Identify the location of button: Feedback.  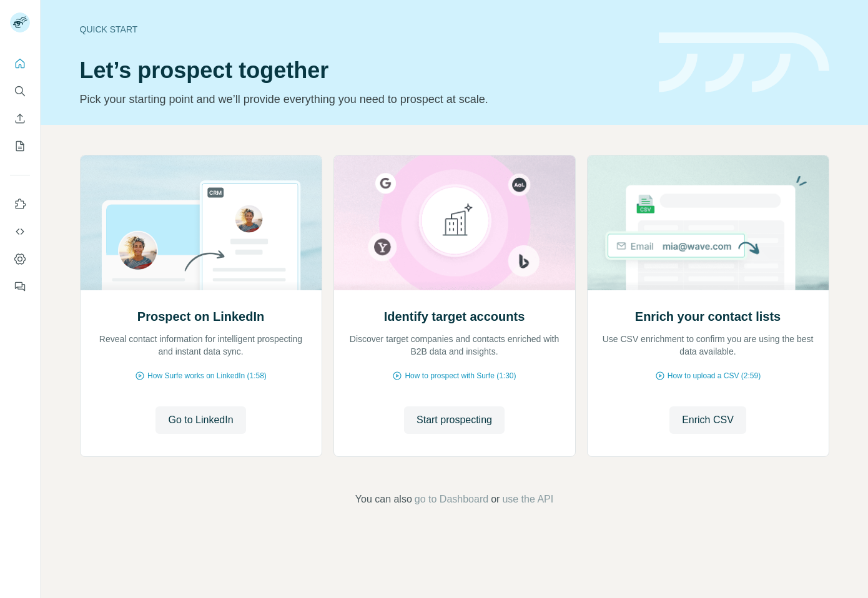
(20, 287).